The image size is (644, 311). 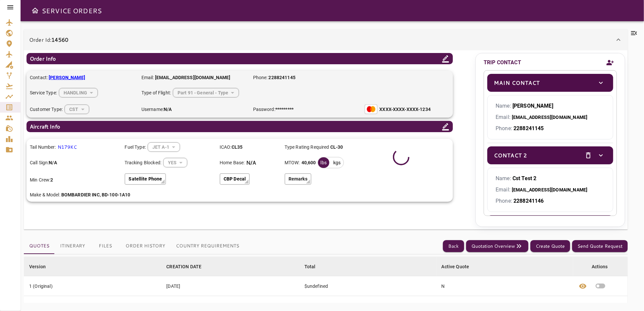 What do you see at coordinates (170, 163) in the screenshot?
I see `div: Tracking Blocked:` at bounding box center [170, 163].